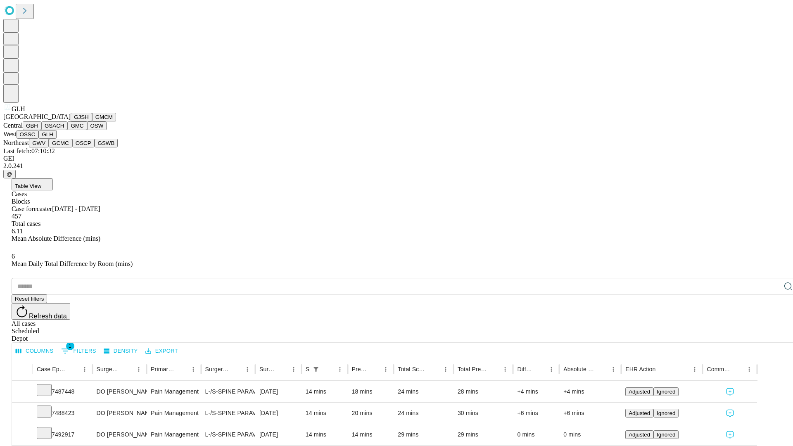  What do you see at coordinates (62, 392) in the screenshot?
I see `div: 7487448` at bounding box center [62, 392].